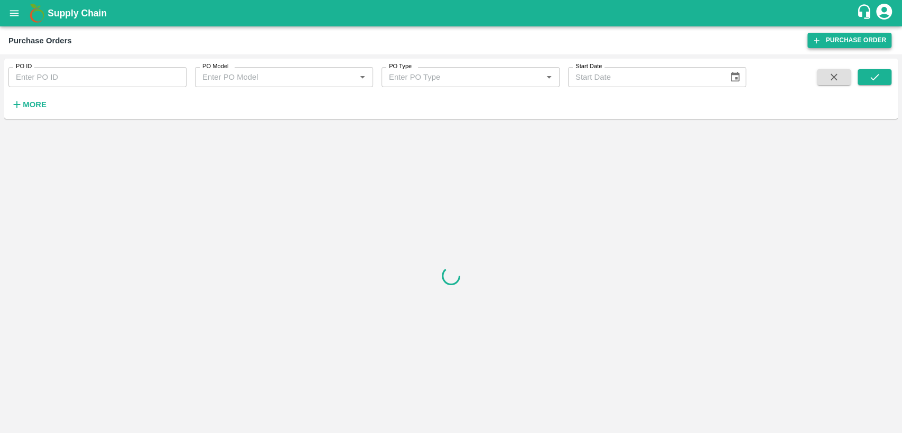 The width and height of the screenshot is (902, 433). Describe the element at coordinates (216, 67) in the screenshot. I see `label: PO Model` at that location.